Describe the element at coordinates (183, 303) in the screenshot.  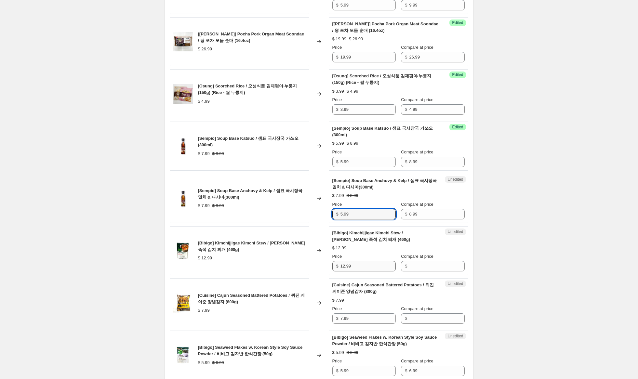
I see `img: IMG_2466_80x.jpg` at that location.